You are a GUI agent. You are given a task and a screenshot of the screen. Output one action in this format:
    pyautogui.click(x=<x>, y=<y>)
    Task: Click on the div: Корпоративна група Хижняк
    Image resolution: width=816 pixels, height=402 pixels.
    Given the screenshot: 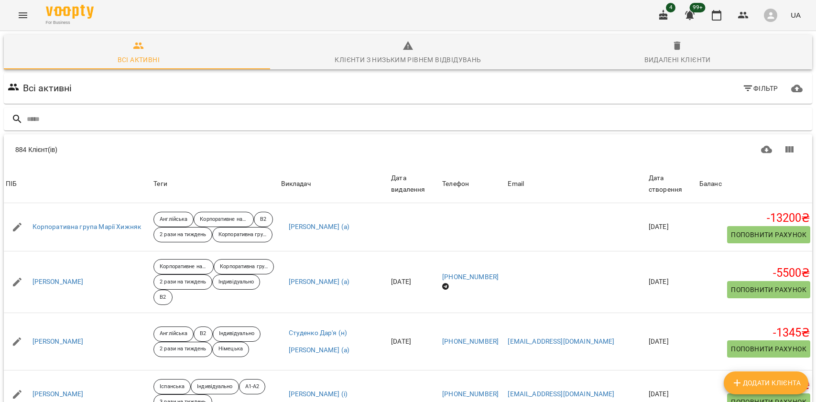 What is the action you would take?
    pyautogui.click(x=242, y=235)
    